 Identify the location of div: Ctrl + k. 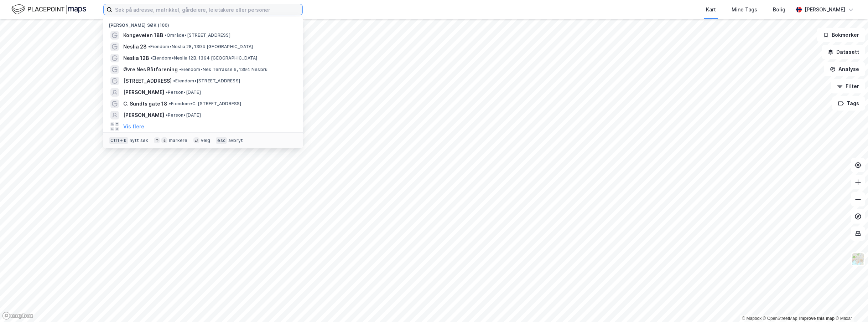
(118, 140).